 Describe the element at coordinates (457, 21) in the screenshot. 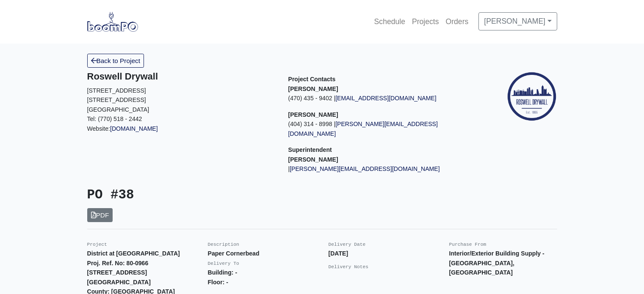

I see `a: Orders` at that location.